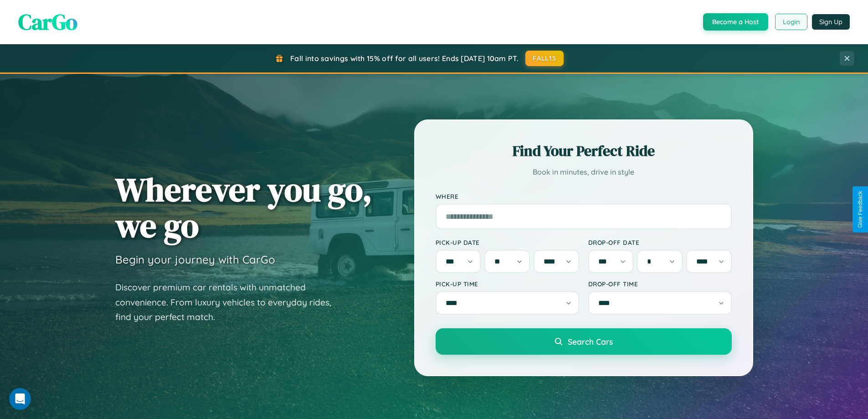 This screenshot has height=419, width=868. I want to click on h1: Wherever you go, we go, so click(243, 208).